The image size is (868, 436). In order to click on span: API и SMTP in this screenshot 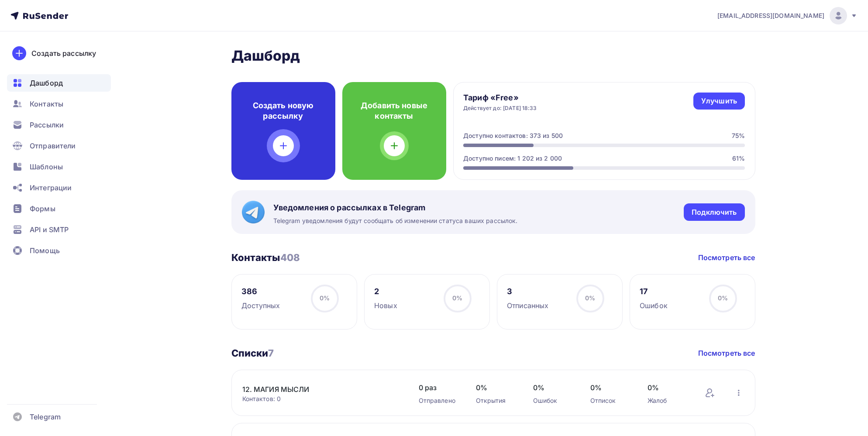, I will do `click(49, 230)`.